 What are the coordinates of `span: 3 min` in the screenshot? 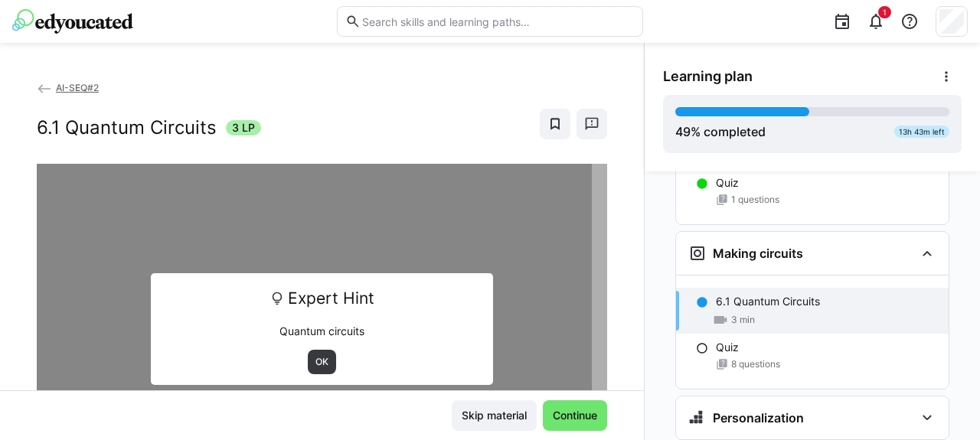 It's located at (742, 320).